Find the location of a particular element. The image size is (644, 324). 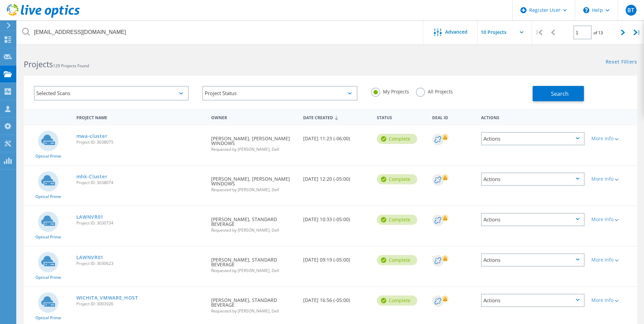

span: Project ID: 3030623 is located at coordinates (141, 264).